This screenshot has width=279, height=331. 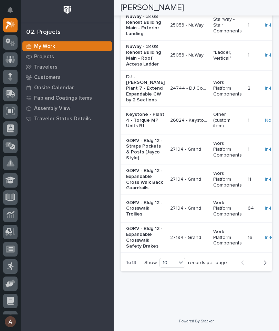 I want to click on p: Projects, so click(x=44, y=57).